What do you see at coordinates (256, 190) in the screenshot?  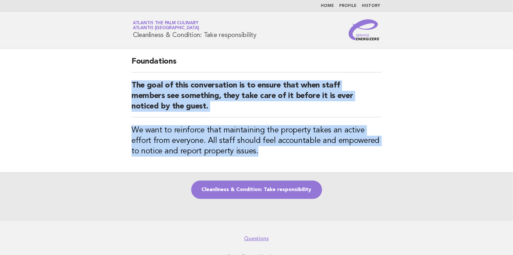 I see `a: Cleanliness & Condition: Take responsibility` at bounding box center [256, 190].